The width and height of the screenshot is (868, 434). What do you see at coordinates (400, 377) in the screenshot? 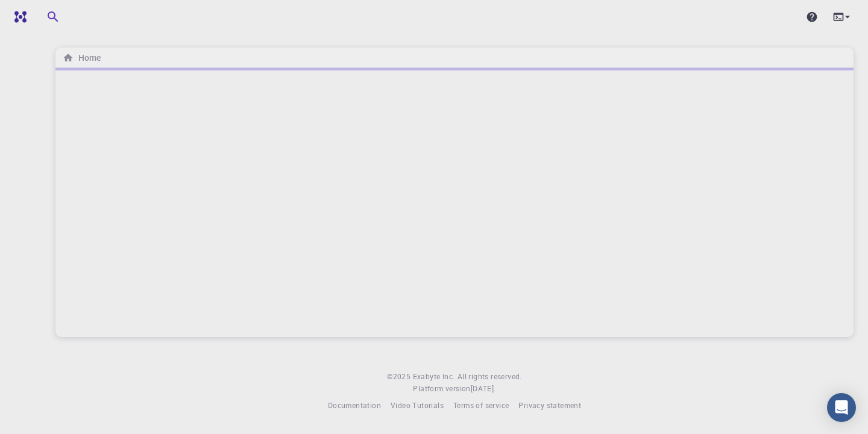
I see `span: © 2025` at bounding box center [400, 377].